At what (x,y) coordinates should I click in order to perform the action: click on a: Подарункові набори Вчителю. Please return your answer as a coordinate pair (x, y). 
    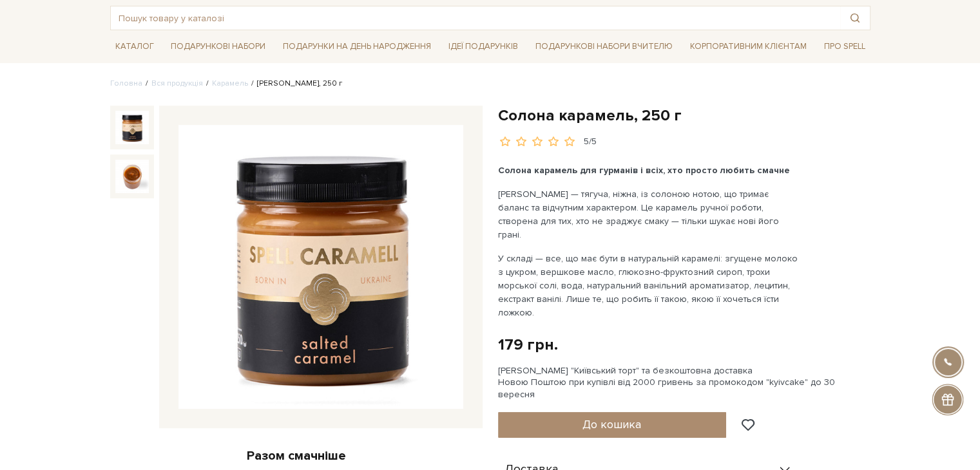
    Looking at the image, I should click on (604, 46).